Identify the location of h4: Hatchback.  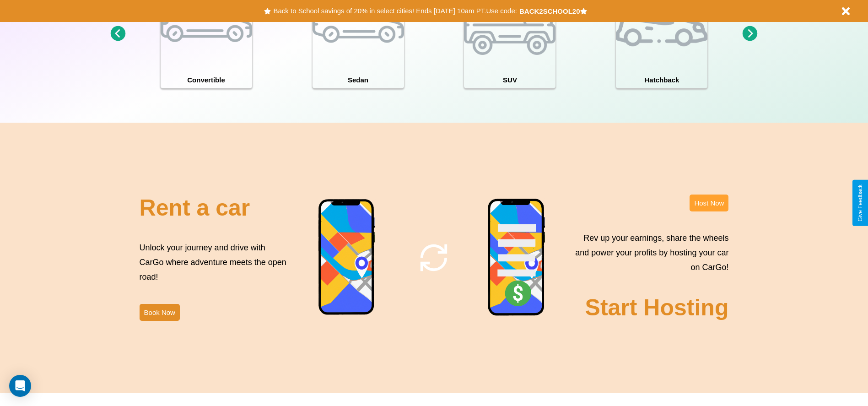
(662, 80).